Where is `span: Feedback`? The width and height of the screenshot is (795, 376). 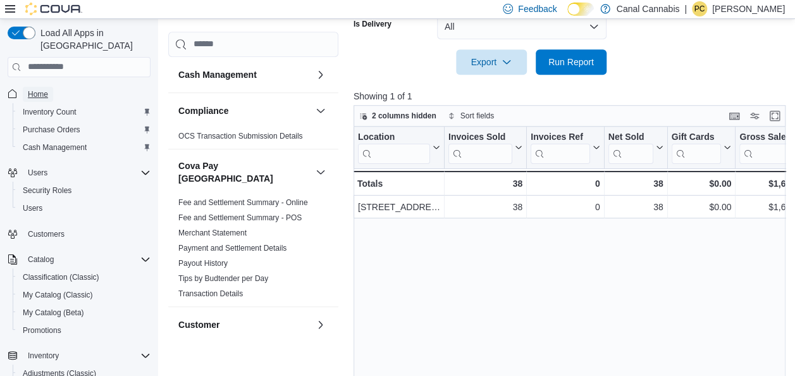
span: Feedback is located at coordinates (537, 9).